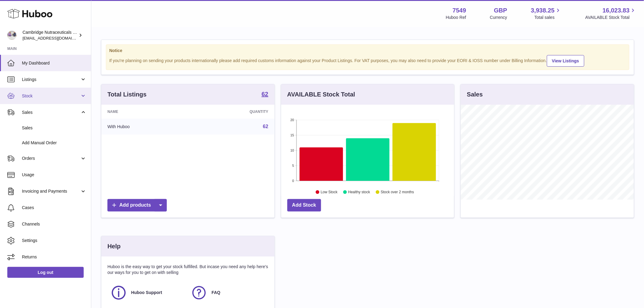  What do you see at coordinates (147, 111) in the screenshot?
I see `th: Name` at bounding box center [147, 111].